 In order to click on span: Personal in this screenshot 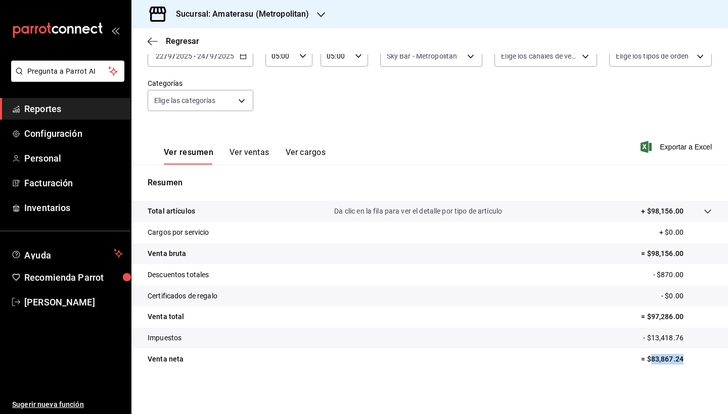, I will do `click(73, 158)`.